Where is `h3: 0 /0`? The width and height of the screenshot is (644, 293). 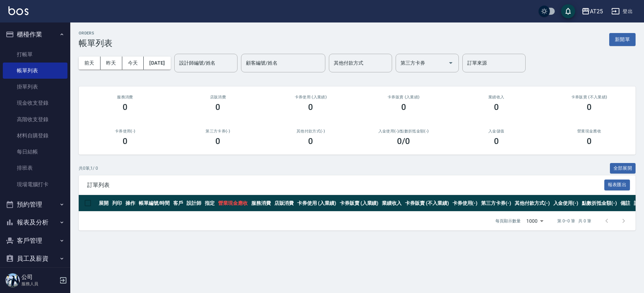
h3: 0 /0 is located at coordinates (403, 141).